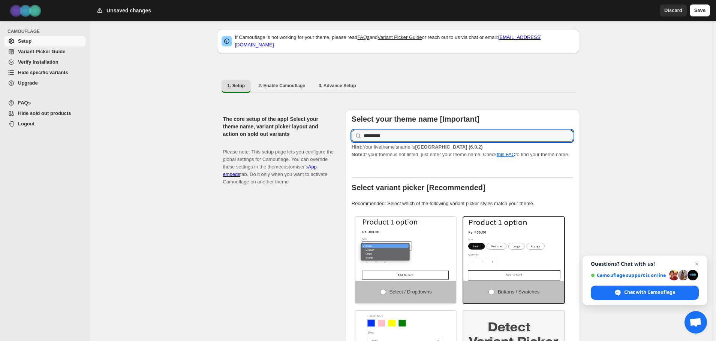 This screenshot has width=716, height=341. What do you see at coordinates (644, 293) in the screenshot?
I see `div: Chat with Camouflage` at bounding box center [644, 293].